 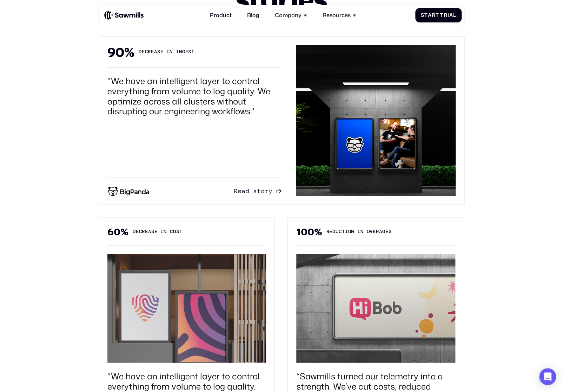 I want to click on span: T, so click(x=442, y=15).